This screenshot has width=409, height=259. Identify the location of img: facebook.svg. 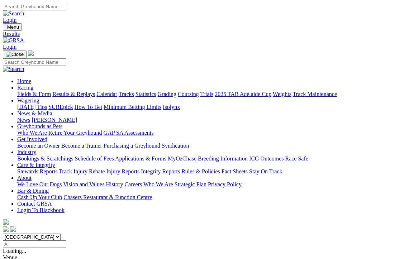
(6, 229).